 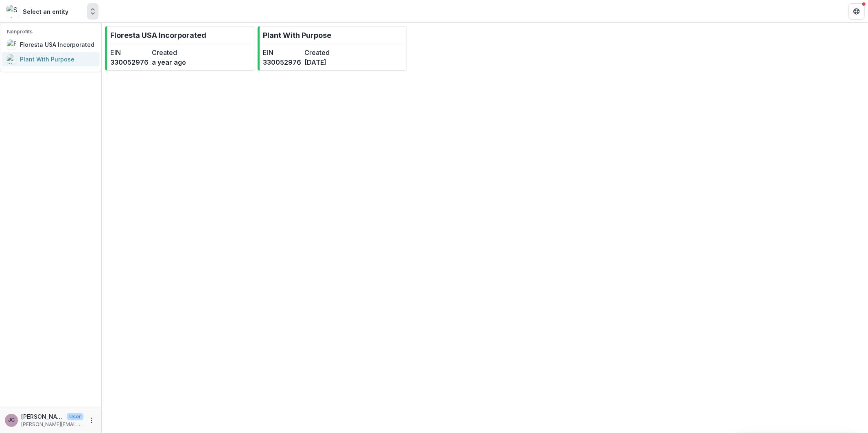 What do you see at coordinates (93, 12) in the screenshot?
I see `button: Open entity switcher` at bounding box center [93, 12].